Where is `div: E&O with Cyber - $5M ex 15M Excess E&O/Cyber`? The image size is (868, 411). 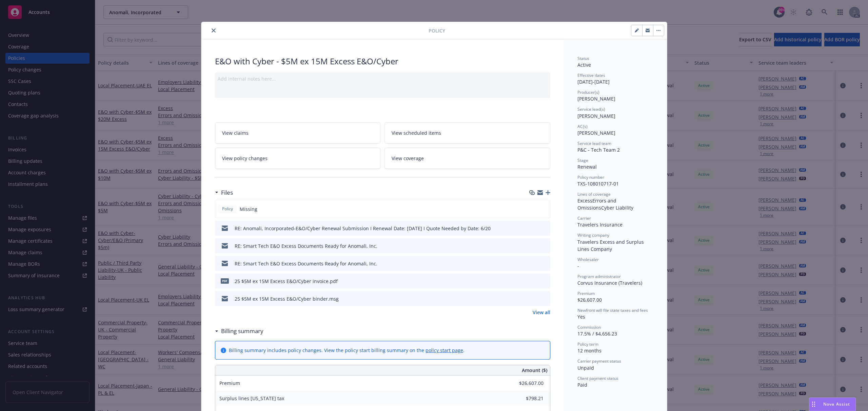 div: E&O with Cyber - $5M ex 15M Excess E&O/Cyber is located at coordinates (383, 61).